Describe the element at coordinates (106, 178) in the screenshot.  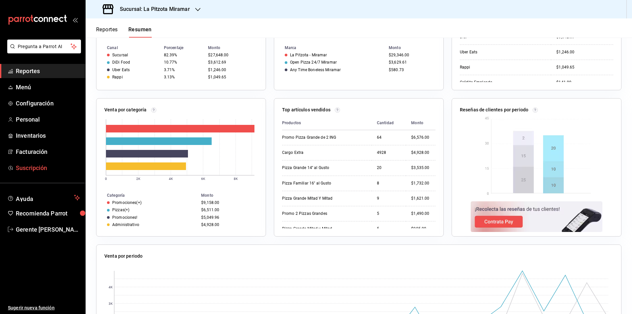
I see `text: 0` at that location.